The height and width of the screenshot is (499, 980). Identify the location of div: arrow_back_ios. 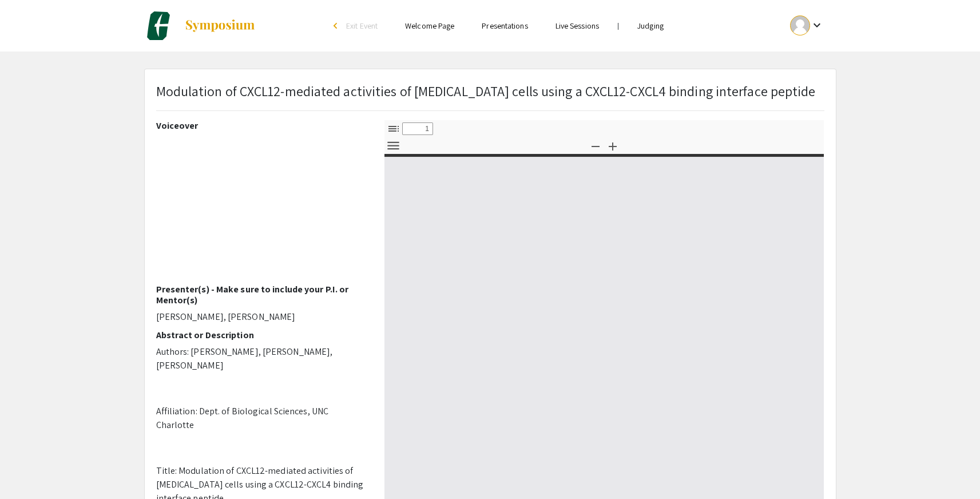
(337, 26).